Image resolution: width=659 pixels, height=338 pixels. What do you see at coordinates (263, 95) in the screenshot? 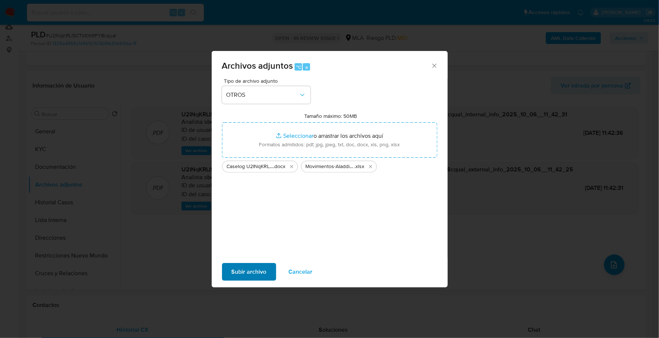
I see `span: OTROS` at bounding box center [263, 95].